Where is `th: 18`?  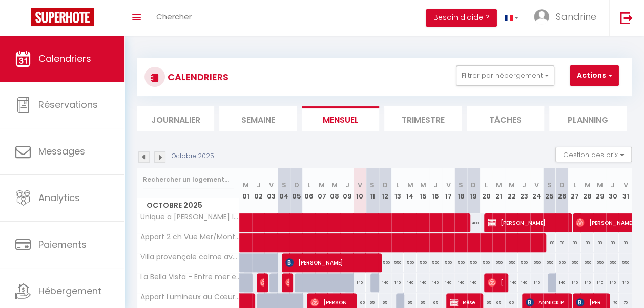
th: 18 is located at coordinates (461, 190).